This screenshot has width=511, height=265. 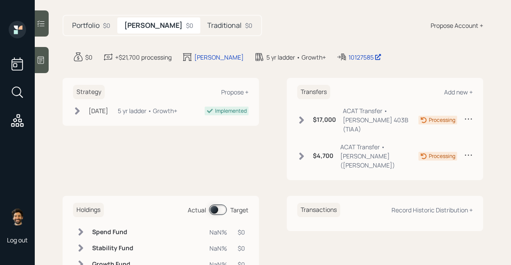 I want to click on div: Log out, so click(x=17, y=239).